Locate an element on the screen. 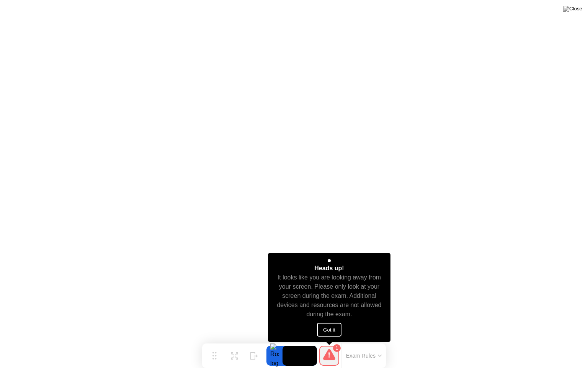 The height and width of the screenshot is (368, 588). div: It looks like you are looking away from your screen. Please only look at your screen during the e... is located at coordinates (330, 296).